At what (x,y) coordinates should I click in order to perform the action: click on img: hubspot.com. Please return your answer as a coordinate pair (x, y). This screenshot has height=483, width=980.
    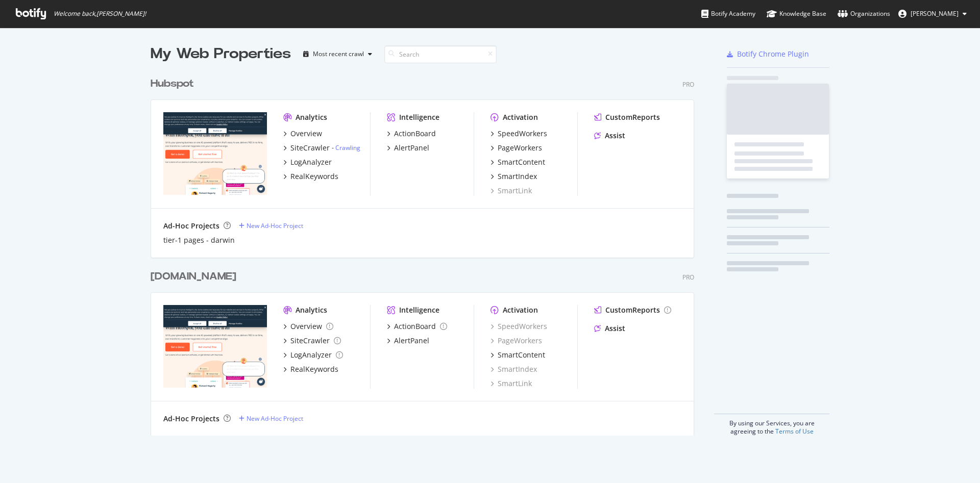
    Looking at the image, I should click on (215, 154).